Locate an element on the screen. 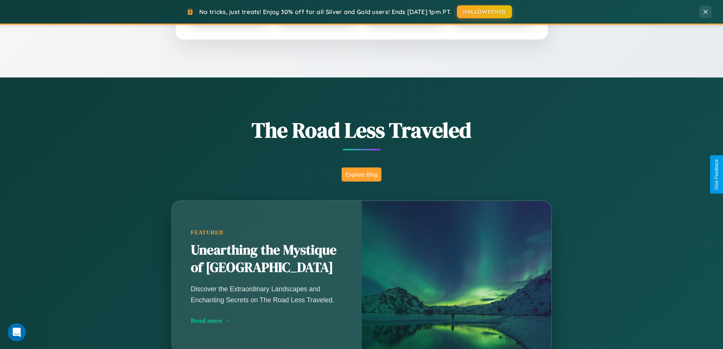 Image resolution: width=723 pixels, height=349 pixels. button: HALLOWEEN30 is located at coordinates (484, 12).